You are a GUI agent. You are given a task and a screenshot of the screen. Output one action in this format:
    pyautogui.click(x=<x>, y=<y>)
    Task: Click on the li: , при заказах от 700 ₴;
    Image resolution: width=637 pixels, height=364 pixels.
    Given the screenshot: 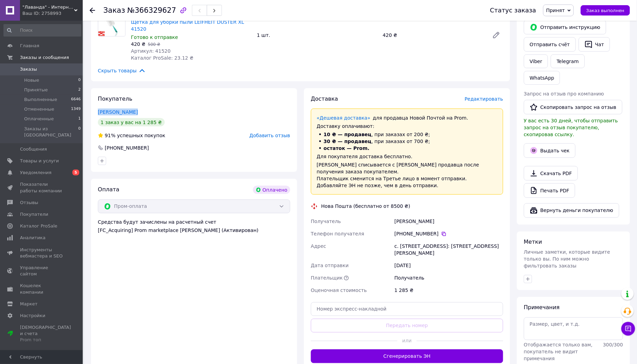 What is the action you would take?
    pyautogui.click(x=407, y=141)
    